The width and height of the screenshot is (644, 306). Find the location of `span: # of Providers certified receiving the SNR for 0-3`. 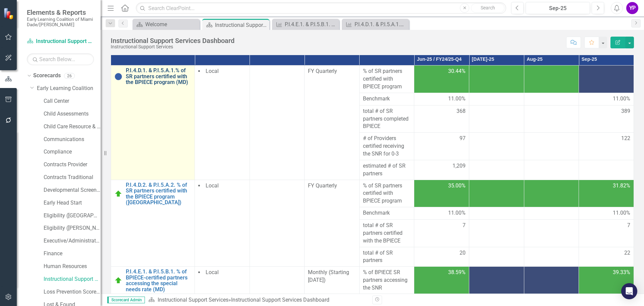

span: # of Providers certified receiving the SNR for 0-3 is located at coordinates (387, 146).